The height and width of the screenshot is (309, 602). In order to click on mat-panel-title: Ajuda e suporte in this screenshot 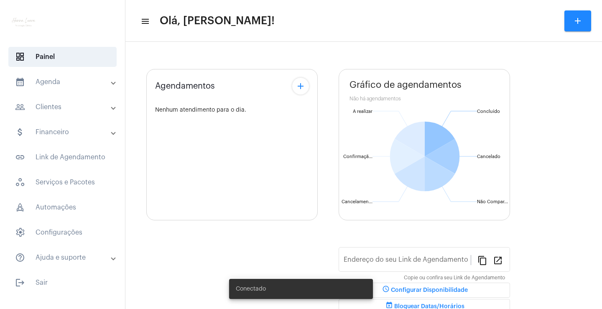, I will do `click(63, 257)`.